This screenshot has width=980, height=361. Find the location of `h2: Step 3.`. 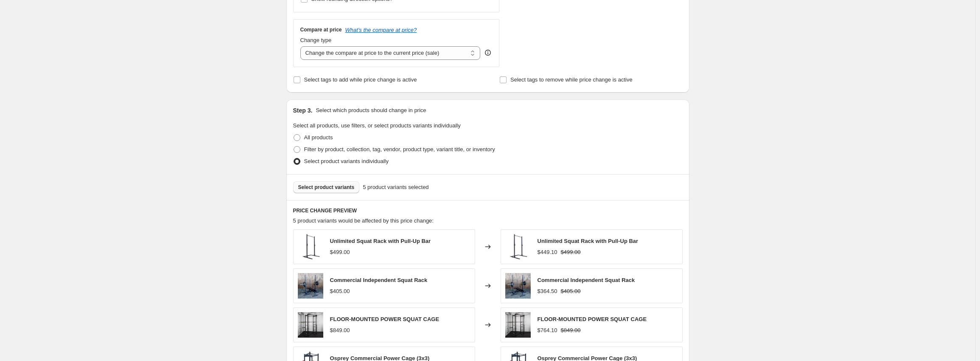

h2: Step 3. is located at coordinates (303, 110).